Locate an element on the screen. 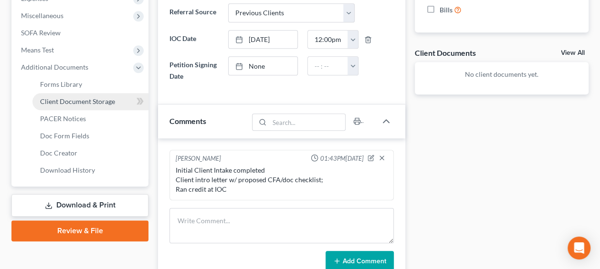 The height and width of the screenshot is (269, 600). a: Forms Library is located at coordinates (90, 85).